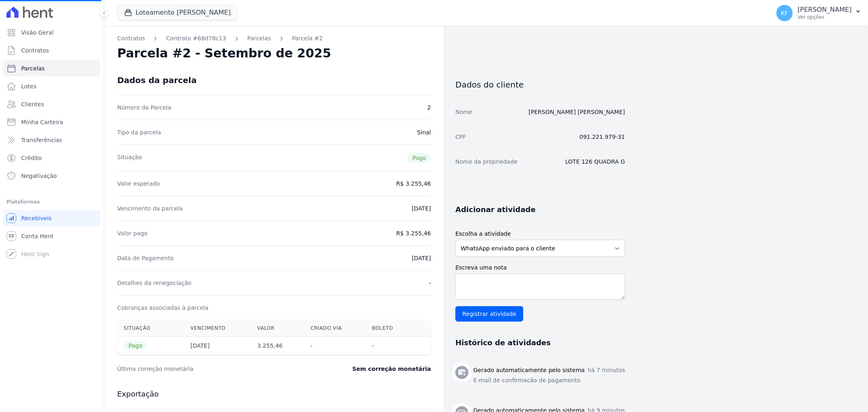  Describe the element at coordinates (486, 162) in the screenshot. I see `dt: Nome da propriedade` at that location.